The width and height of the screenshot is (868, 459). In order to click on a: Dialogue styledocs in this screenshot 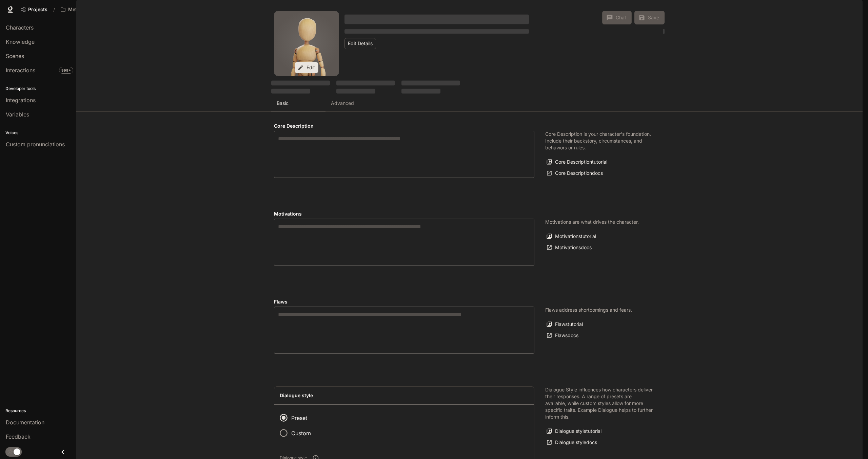, I will do `click(572, 442)`.